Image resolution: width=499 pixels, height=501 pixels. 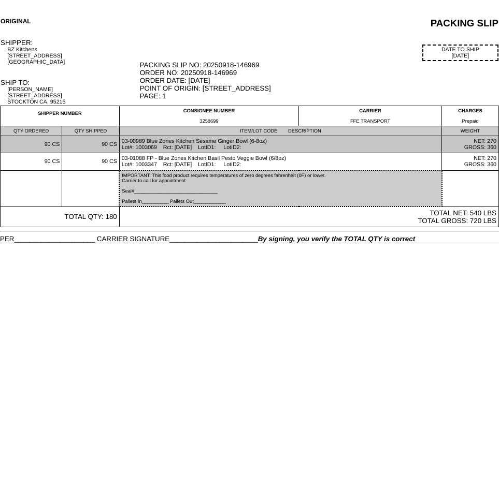 What do you see at coordinates (370, 116) in the screenshot?
I see `td: CARRIER` at bounding box center [370, 116].